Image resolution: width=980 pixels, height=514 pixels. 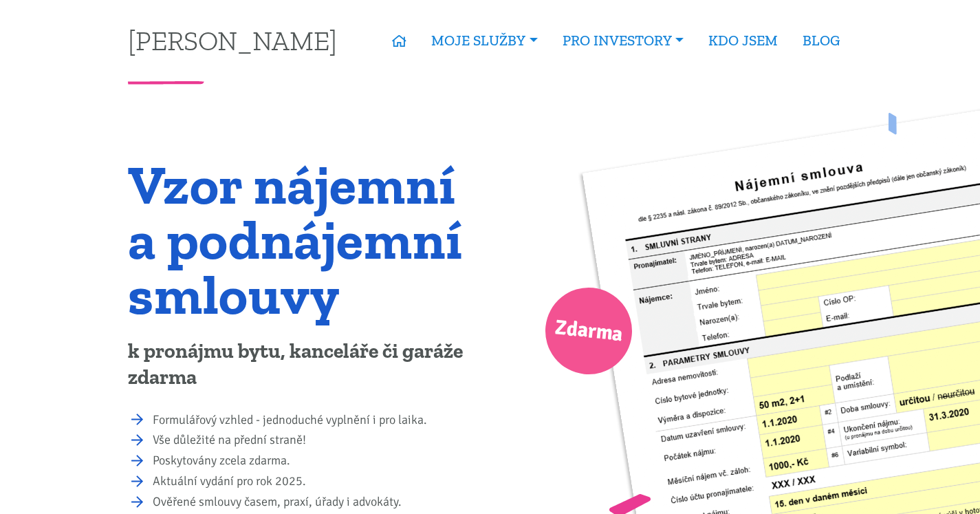 What do you see at coordinates (588, 331) in the screenshot?
I see `span: Zdarma` at bounding box center [588, 331].